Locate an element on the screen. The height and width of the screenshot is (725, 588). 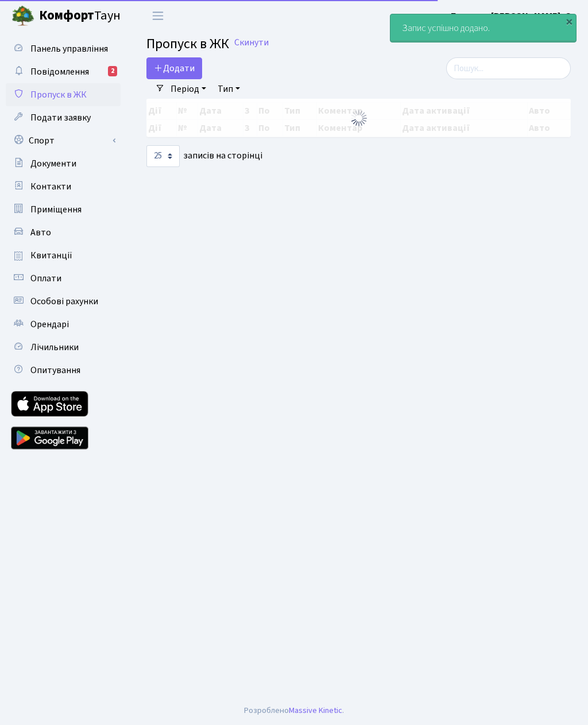
a: Пропуск в ЖК is located at coordinates (63, 95).